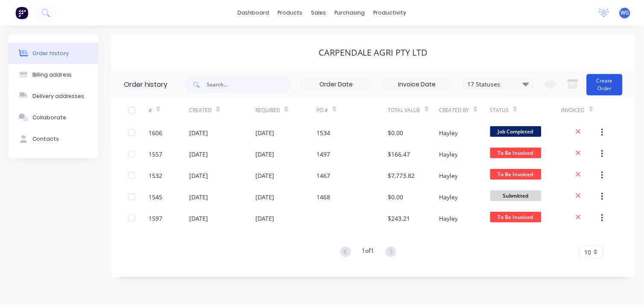  I want to click on div: $166.47, so click(399, 154).